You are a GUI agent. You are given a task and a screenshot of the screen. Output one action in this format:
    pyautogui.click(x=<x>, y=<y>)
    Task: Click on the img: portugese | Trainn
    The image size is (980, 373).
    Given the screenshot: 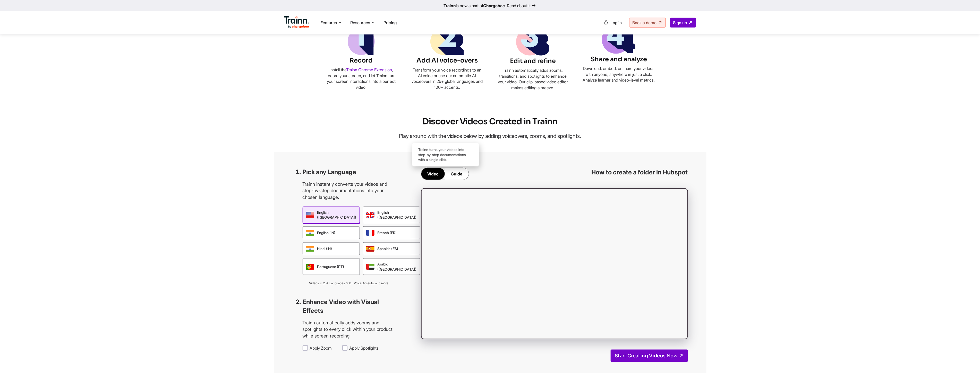 What is the action you would take?
    pyautogui.click(x=310, y=267)
    